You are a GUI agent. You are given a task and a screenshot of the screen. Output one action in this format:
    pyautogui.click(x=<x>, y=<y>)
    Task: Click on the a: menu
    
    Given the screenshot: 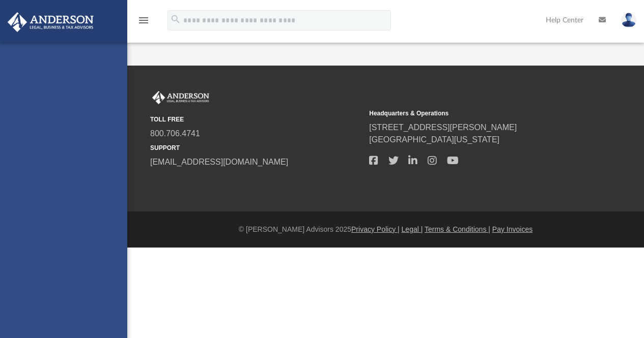 What is the action you would take?
    pyautogui.click(x=144, y=23)
    